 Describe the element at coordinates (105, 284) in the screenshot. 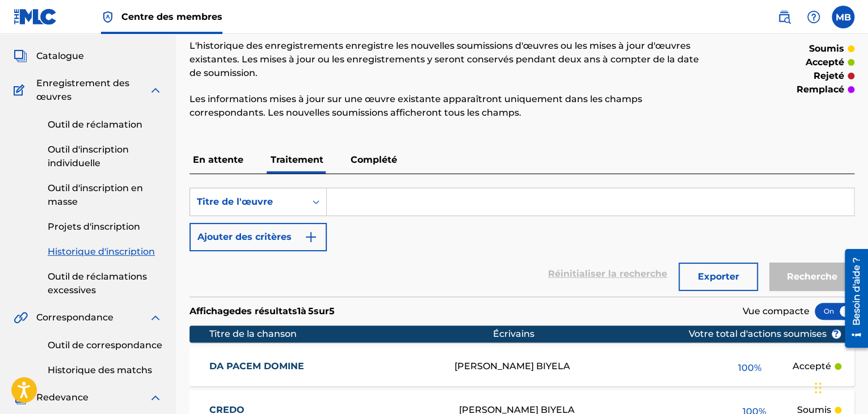

I see `a: Outil de réclamations excessives` at that location.